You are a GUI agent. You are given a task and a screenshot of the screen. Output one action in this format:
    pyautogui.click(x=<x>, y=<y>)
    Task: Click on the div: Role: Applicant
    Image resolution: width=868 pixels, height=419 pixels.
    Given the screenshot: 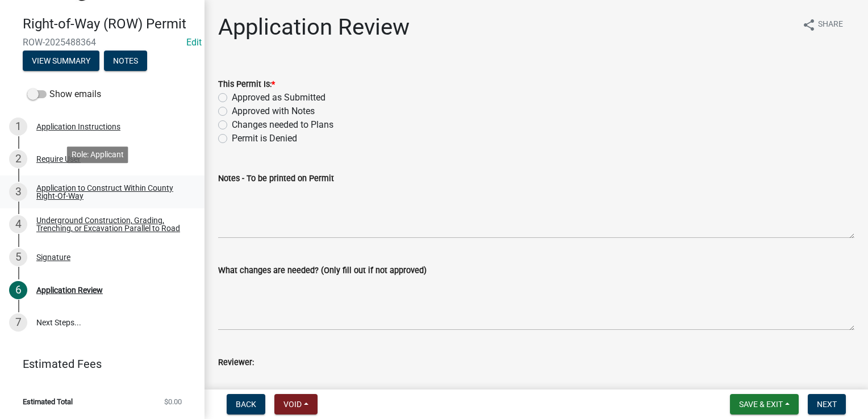 What is the action you would take?
    pyautogui.click(x=98, y=155)
    